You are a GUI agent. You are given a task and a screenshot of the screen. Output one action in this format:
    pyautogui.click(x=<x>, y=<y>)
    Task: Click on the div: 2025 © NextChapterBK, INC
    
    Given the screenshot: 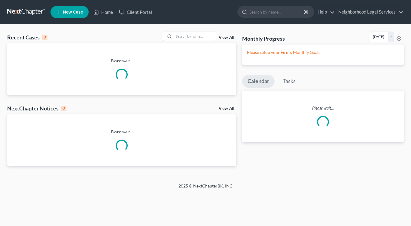 What is the action you would take?
    pyautogui.click(x=205, y=188)
    